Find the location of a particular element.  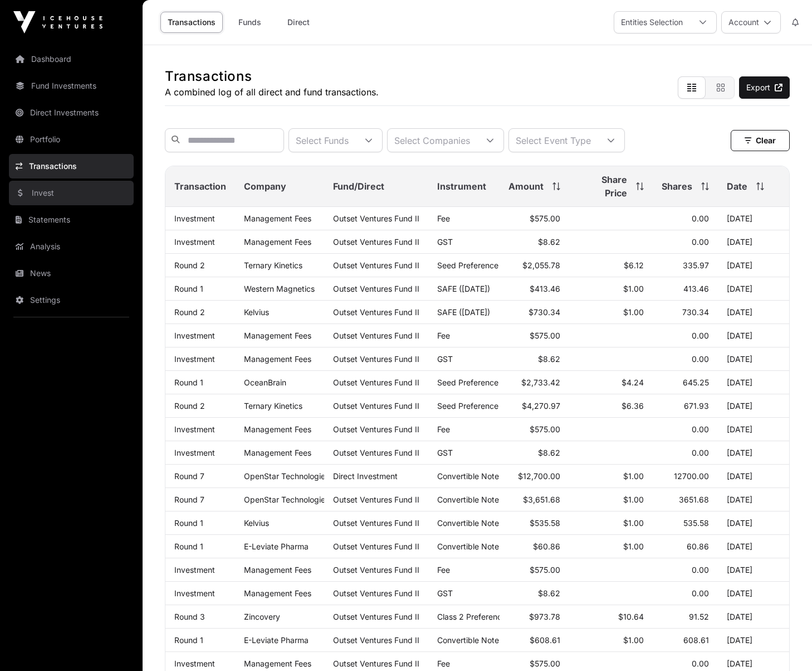

a: Transactions is located at coordinates (72, 166).